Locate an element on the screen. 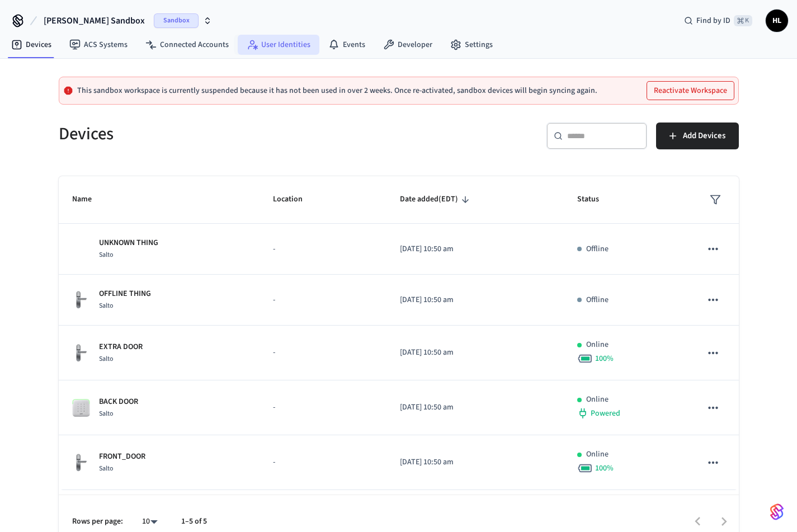  button: Reactivate Workspace is located at coordinates (690, 91).